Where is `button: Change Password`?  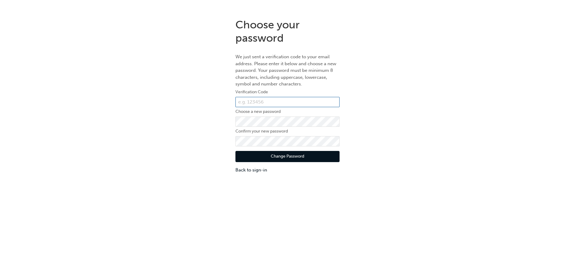
button: Change Password is located at coordinates (287, 157).